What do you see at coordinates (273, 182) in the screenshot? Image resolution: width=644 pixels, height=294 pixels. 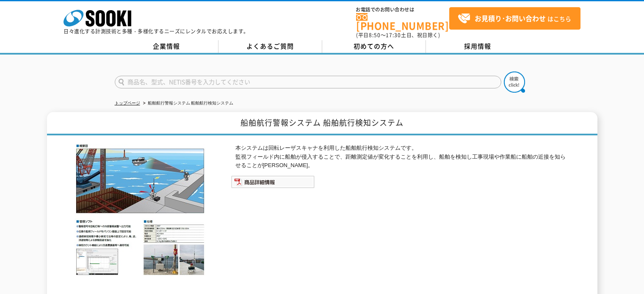 I see `img: 商品詳細情報システム` at bounding box center [273, 182].